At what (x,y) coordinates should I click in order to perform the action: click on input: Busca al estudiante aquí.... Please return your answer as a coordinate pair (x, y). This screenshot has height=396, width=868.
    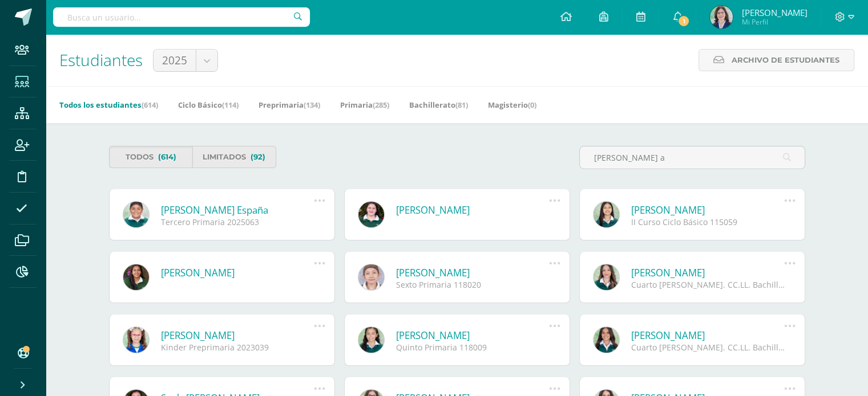
    Looking at the image, I should click on (692, 157).